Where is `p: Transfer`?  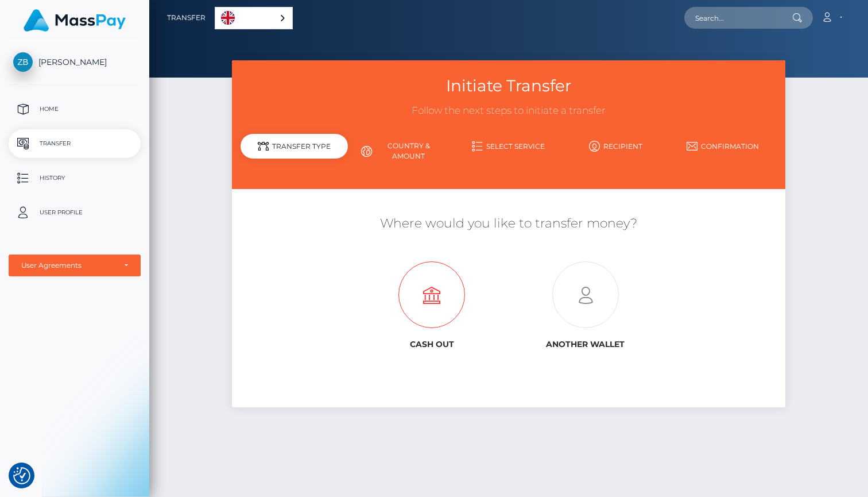
p: Transfer is located at coordinates (75, 143).